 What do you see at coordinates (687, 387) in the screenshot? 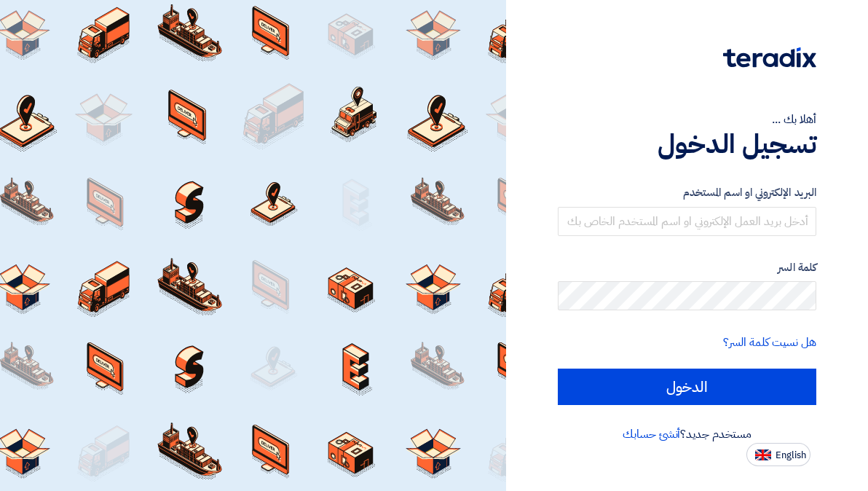
I see `input: الدخول` at bounding box center [687, 387].